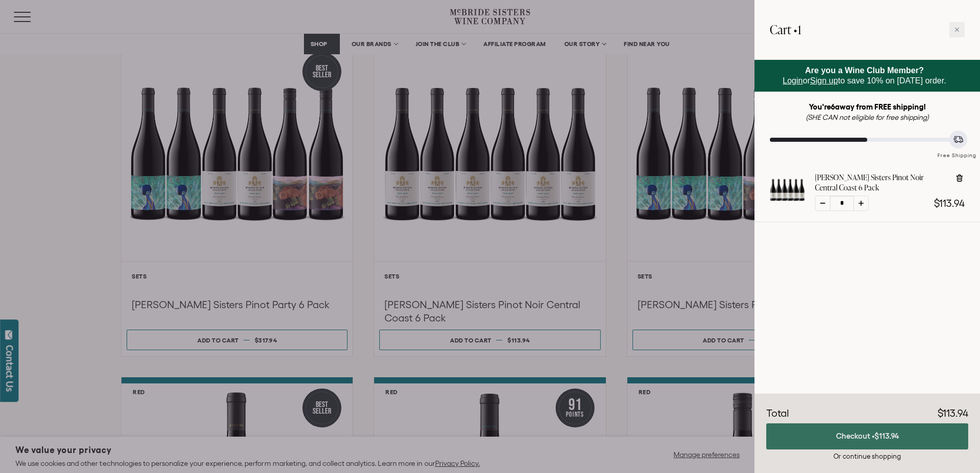 This screenshot has height=473, width=980. I want to click on h2: Cart •, so click(785, 30).